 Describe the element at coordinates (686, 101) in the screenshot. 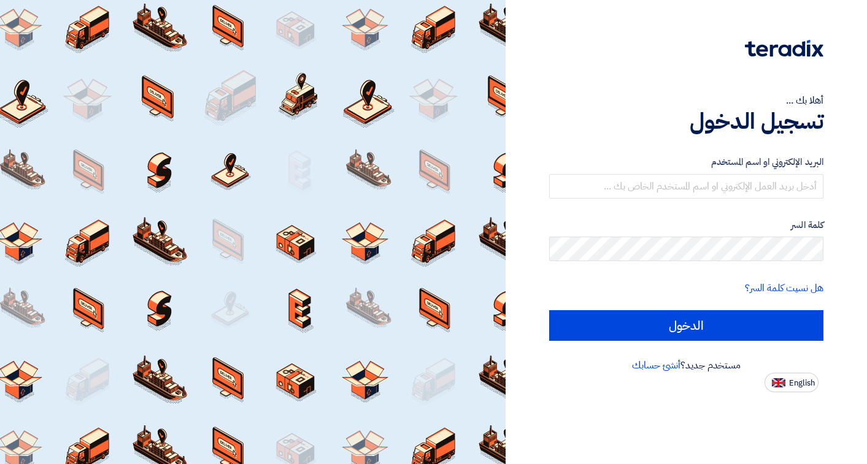

I see `div: أهلا بك ...` at that location.